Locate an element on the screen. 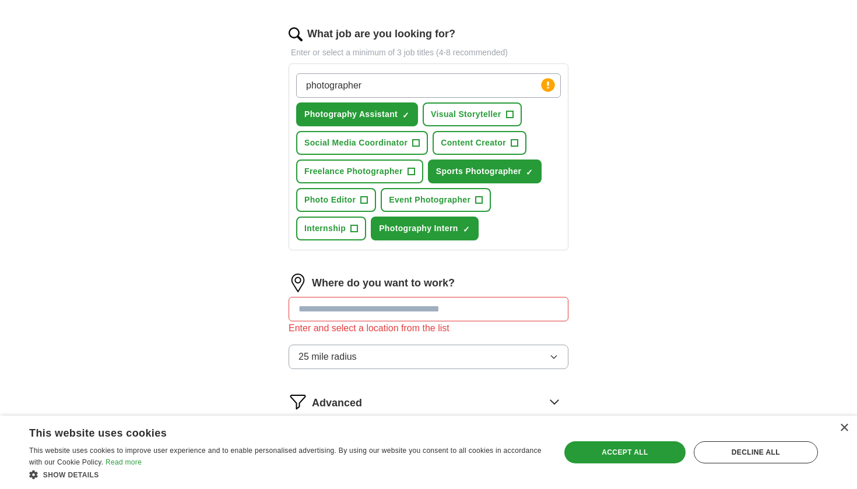 This screenshot has width=857, height=489. label: Where do you want to work? is located at coordinates (383, 283).